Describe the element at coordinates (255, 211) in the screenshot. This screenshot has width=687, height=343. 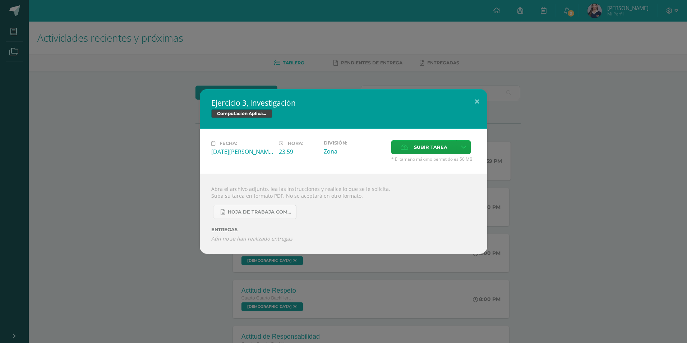
I see `a: Hoja de trabaja Compu Aplicada.docx` at that location.